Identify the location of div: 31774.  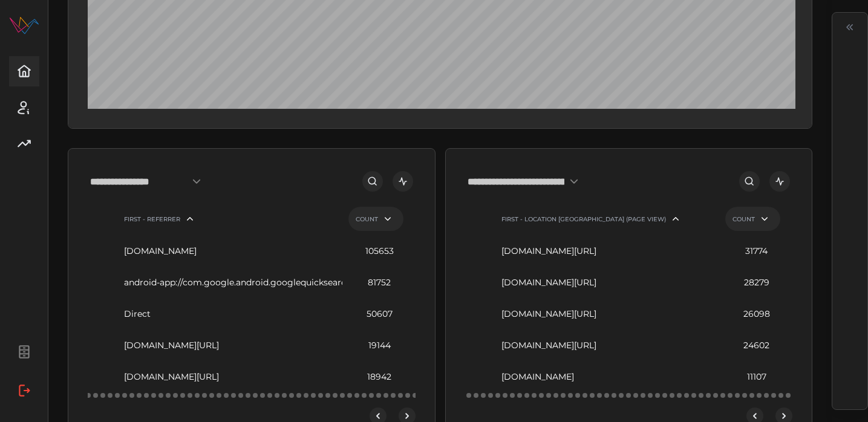
(756, 252).